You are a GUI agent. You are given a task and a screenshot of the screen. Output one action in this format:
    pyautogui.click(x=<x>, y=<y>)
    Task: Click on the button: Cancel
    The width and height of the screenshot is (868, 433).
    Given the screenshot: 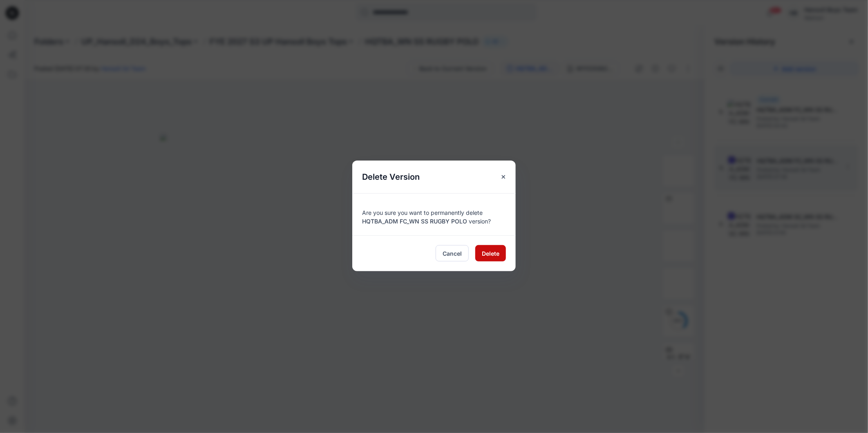 What is the action you would take?
    pyautogui.click(x=452, y=254)
    